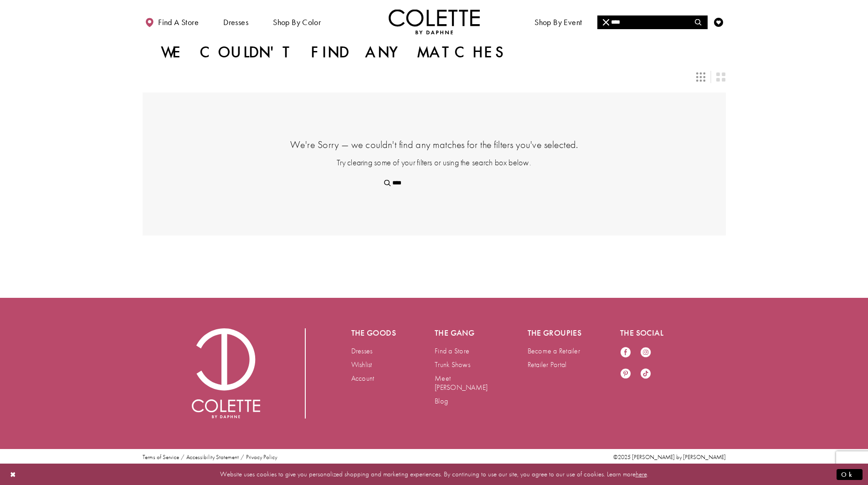 Image resolution: width=868 pixels, height=485 pixels. I want to click on ul: Follow us, so click(640, 364).